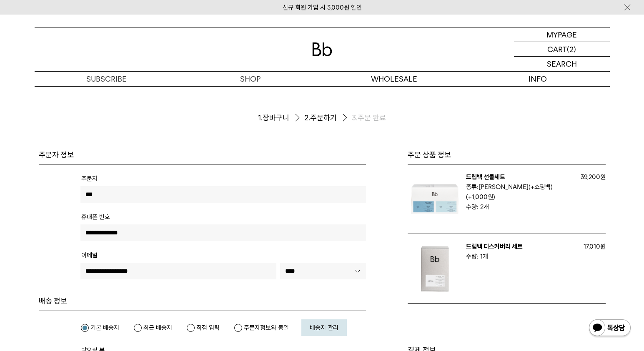 The width and height of the screenshot is (644, 351). What do you see at coordinates (260, 118) in the screenshot?
I see `span: 1.` at bounding box center [260, 118].